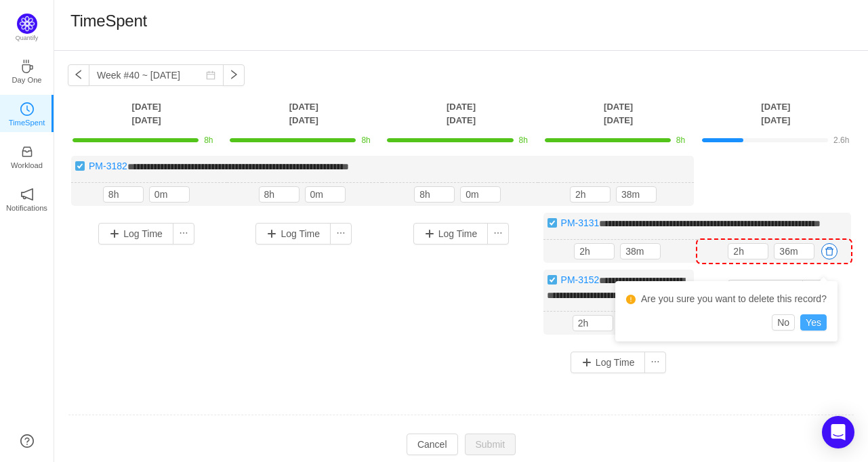  Describe the element at coordinates (838, 432) in the screenshot. I see `div: Open Intercom Messenger` at that location.